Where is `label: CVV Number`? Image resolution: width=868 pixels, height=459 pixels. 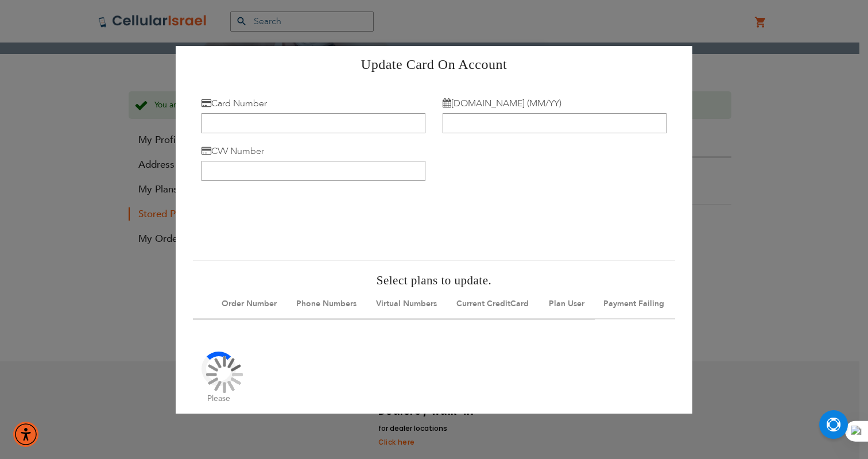
label: CVV Number is located at coordinates (232, 151).